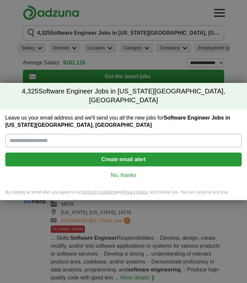  Describe the element at coordinates (135, 192) in the screenshot. I see `a: Privacy Notice` at that location.